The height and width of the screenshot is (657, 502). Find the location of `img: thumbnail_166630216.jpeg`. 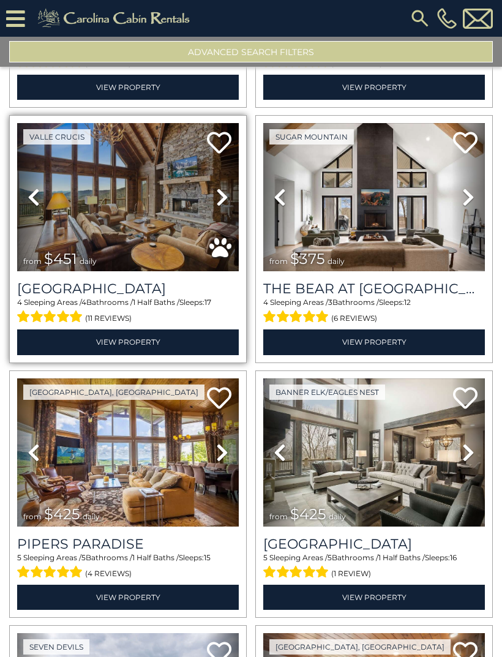

img: thumbnail_166630216.jpeg is located at coordinates (128, 453).